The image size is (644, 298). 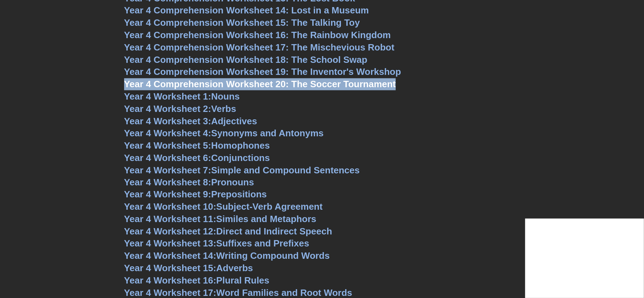 What do you see at coordinates (220, 219) in the screenshot?
I see `a: Year 4 Worksheet 11:Similes and Metaphors` at bounding box center [220, 219].